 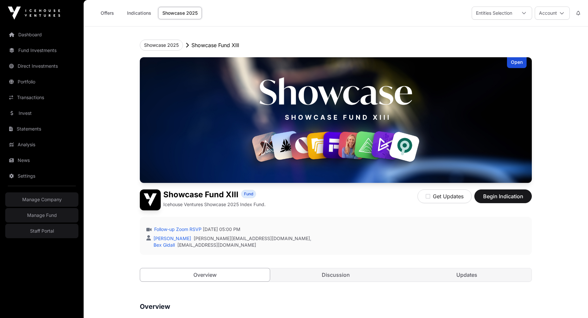 I want to click on a: Updates, so click(x=467, y=275).